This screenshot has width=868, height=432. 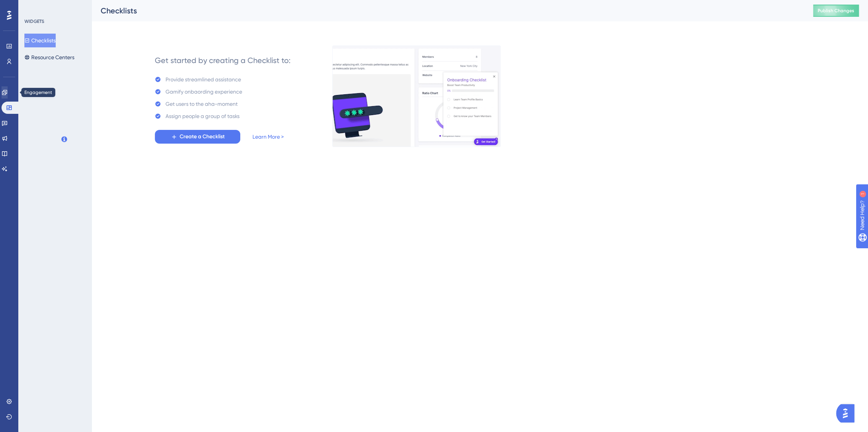 I want to click on div: WIDGETS, so click(x=34, y=21).